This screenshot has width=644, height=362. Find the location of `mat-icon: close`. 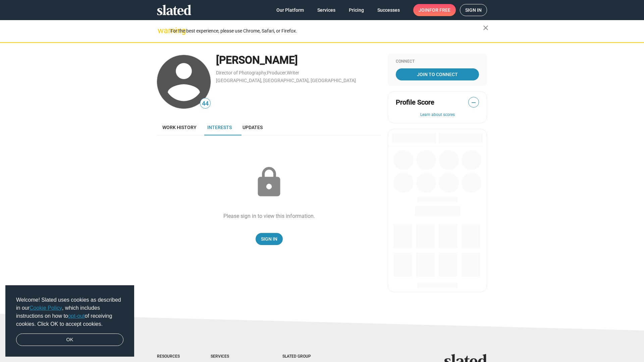

mat-icon: close is located at coordinates (486, 28).